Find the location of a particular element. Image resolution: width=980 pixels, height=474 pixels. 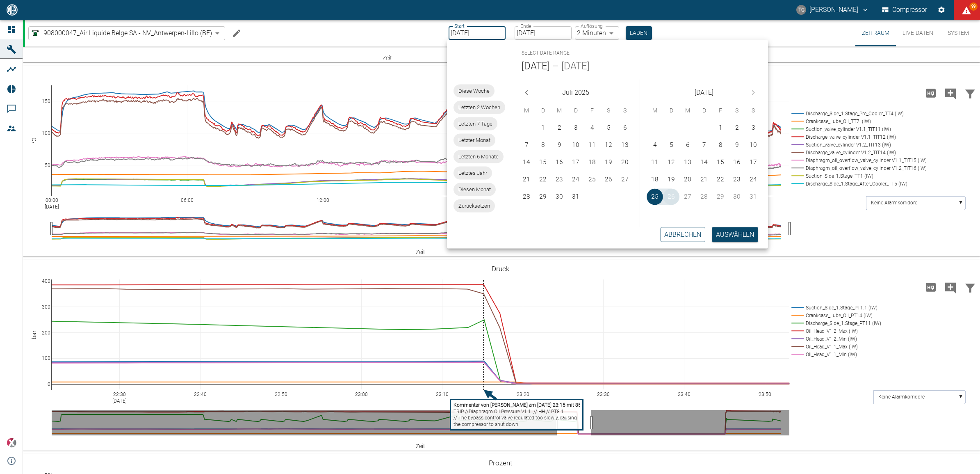

div: TG is located at coordinates (801, 10).